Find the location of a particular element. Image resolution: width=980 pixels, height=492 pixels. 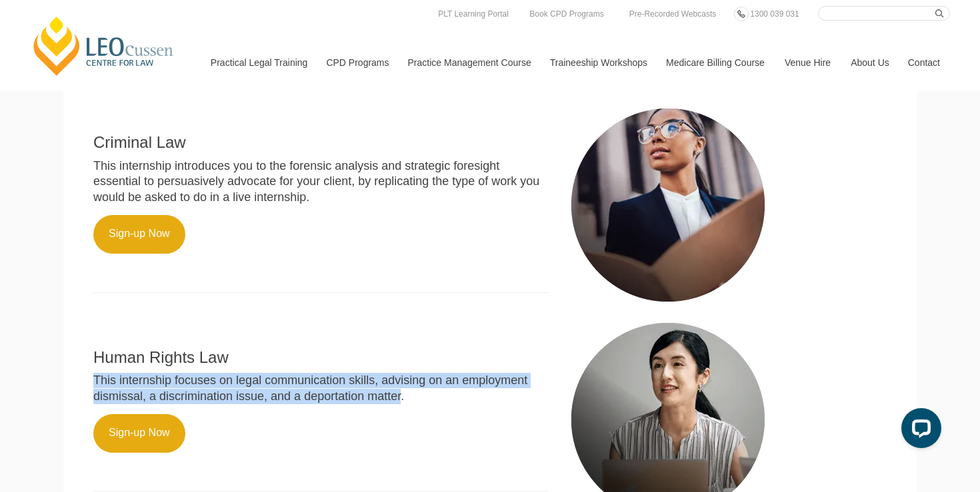

button: Open LiveChat chat widget is located at coordinates (30, 25).